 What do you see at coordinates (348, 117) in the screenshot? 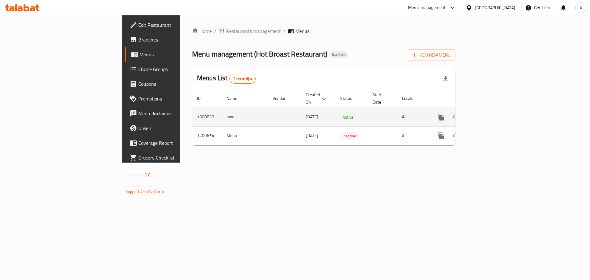
I see `div: Active` at bounding box center [348, 117].